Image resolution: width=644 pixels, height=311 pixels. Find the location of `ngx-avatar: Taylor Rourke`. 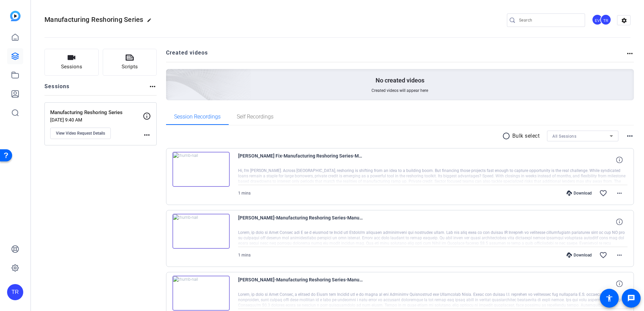

ngx-avatar: Taylor Rourke is located at coordinates (606, 20).